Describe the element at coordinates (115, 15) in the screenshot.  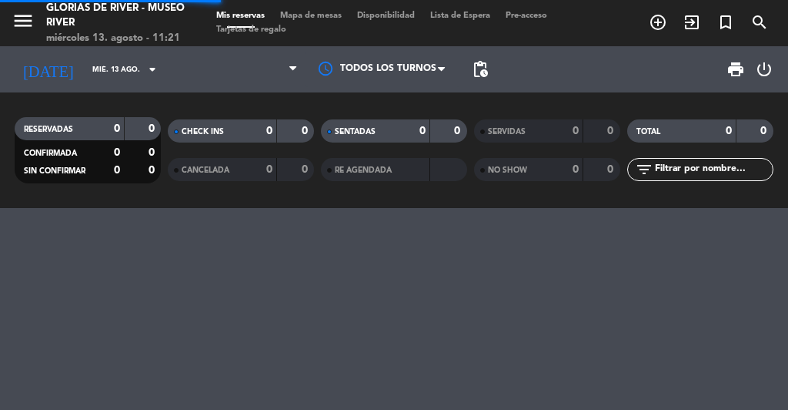
I see `div: Glorias de River - Museo River` at that location.